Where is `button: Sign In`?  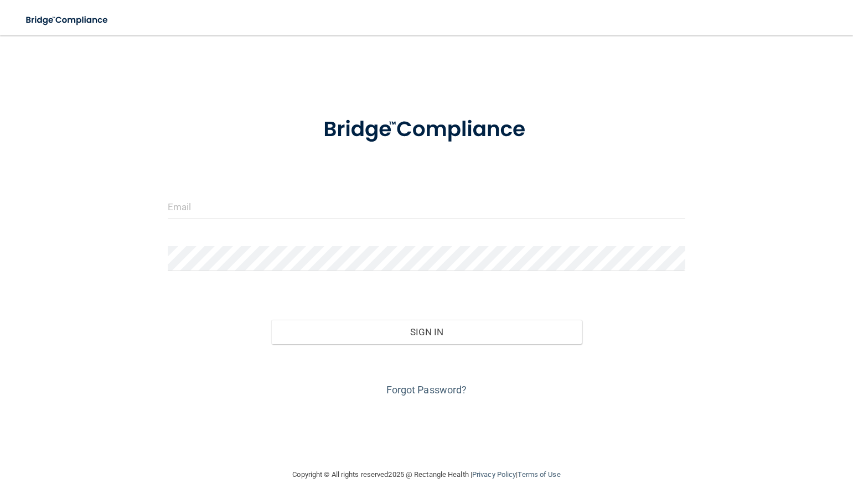 button: Sign In is located at coordinates (426, 332).